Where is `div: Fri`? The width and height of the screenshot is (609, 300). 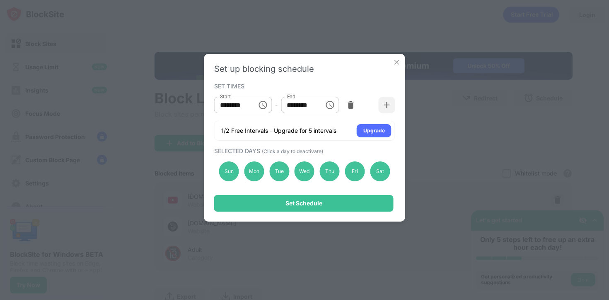
div: Fri is located at coordinates (355, 171).